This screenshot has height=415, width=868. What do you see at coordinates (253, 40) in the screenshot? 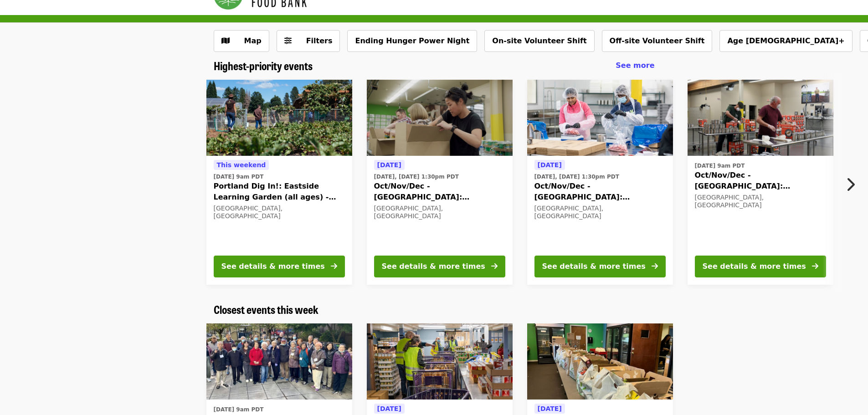
I see `span: Map` at bounding box center [253, 40].